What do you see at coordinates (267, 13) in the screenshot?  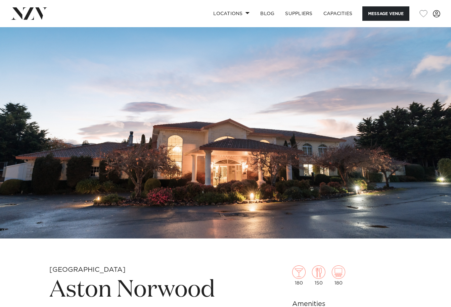 I see `a: BLOG` at bounding box center [267, 13].